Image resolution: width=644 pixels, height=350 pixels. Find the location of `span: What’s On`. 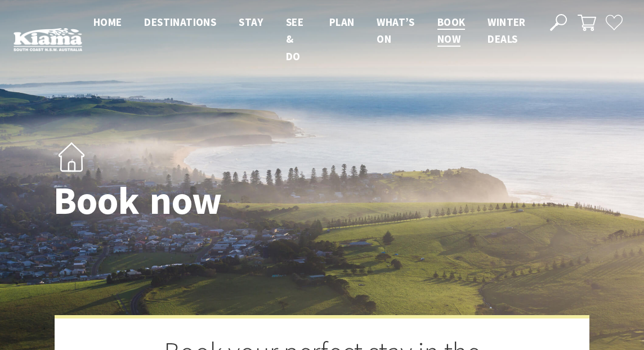

span: What’s On is located at coordinates (396, 30).